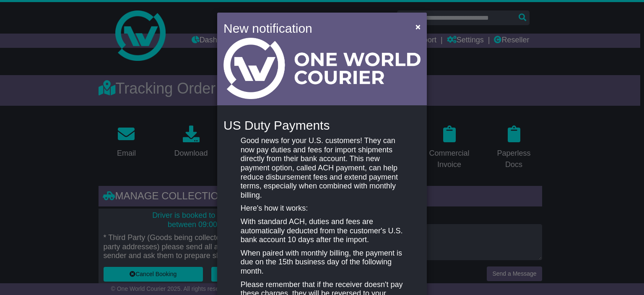 Image resolution: width=644 pixels, height=295 pixels. What do you see at coordinates (322, 68) in the screenshot?
I see `img: Light` at bounding box center [322, 68].